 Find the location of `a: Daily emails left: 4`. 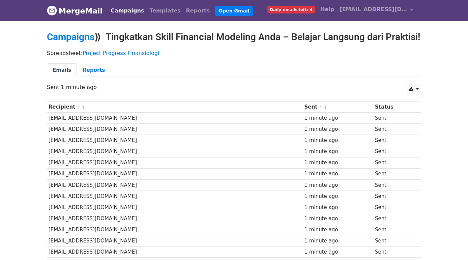

a: Daily emails left: 4 is located at coordinates (291, 9).